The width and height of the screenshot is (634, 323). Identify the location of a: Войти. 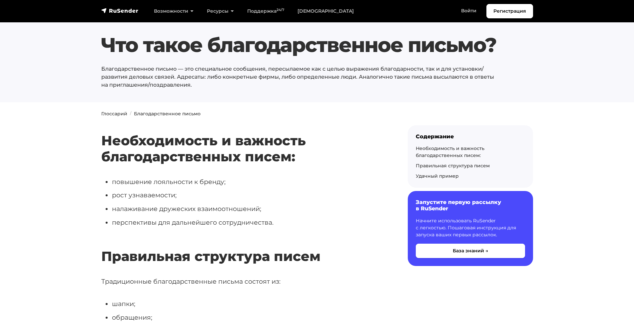
(469, 11).